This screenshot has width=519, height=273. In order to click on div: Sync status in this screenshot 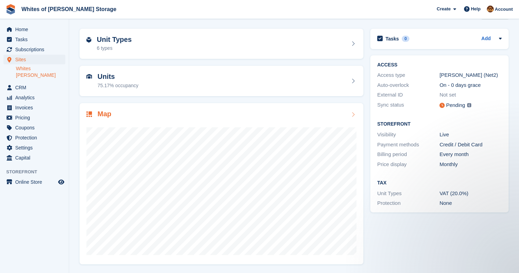, I will do `click(408, 105)`.